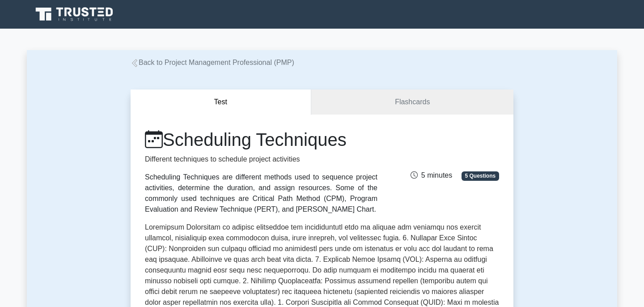 The width and height of the screenshot is (644, 307). I want to click on p: Different techniques to schedule project activities, so click(261, 159).